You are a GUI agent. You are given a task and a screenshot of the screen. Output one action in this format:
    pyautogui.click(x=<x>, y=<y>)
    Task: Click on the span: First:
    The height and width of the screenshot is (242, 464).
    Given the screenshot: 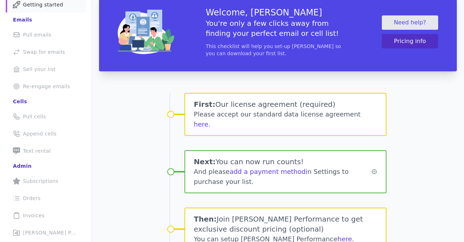 What is the action you would take?
    pyautogui.click(x=204, y=104)
    